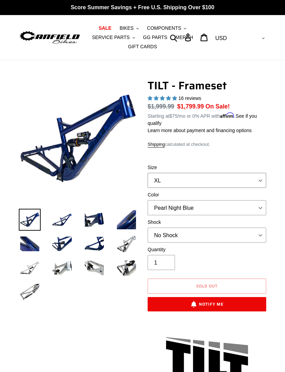  What do you see at coordinates (127, 28) in the screenshot?
I see `span: BIKES` at bounding box center [127, 28].